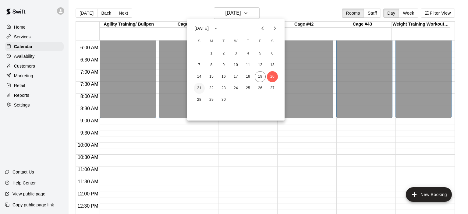  Describe the element at coordinates (236, 54) in the screenshot. I see `button: 3` at that location.